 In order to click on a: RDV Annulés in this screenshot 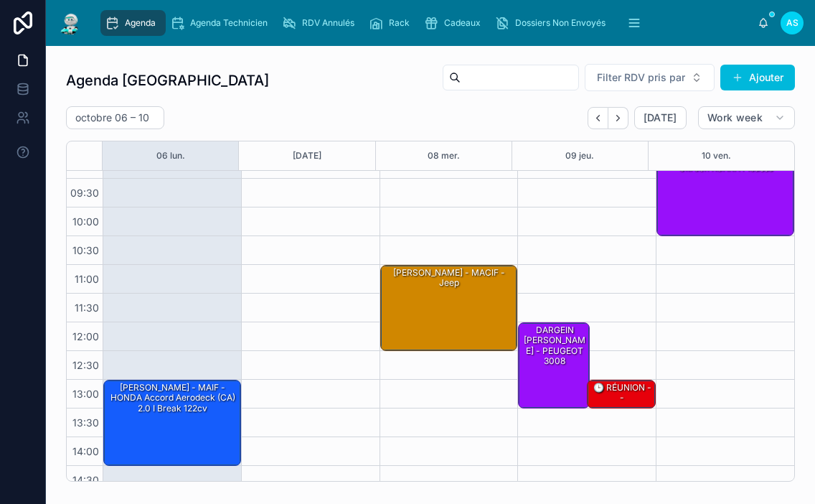, I will do `click(321, 23)`.